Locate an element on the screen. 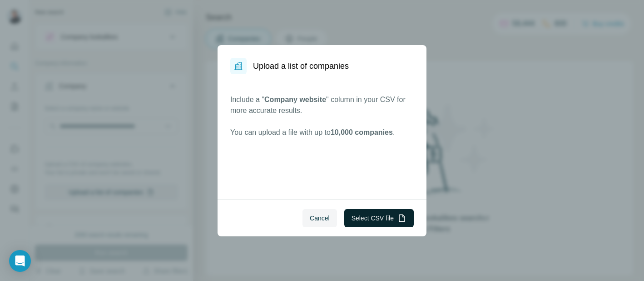 The width and height of the screenshot is (644, 281). span: Company website is located at coordinates (295, 99).